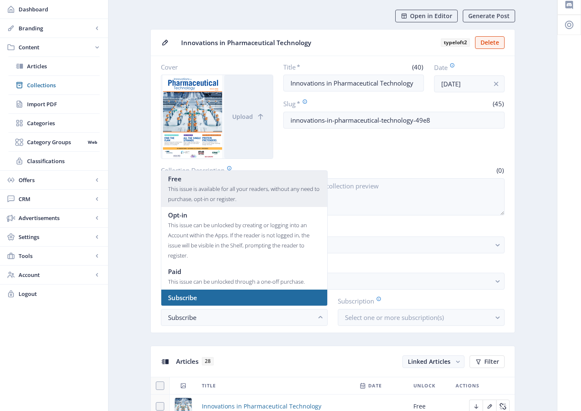 The image size is (581, 411). I want to click on nb-icon: info, so click(496, 84).